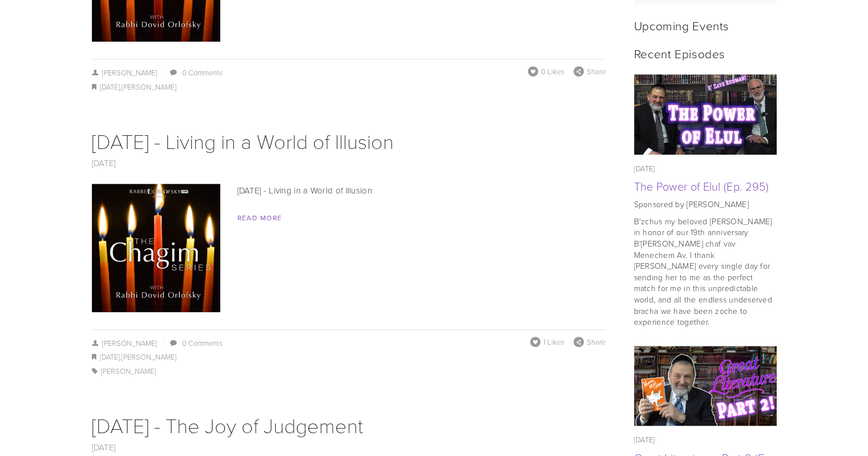 Image resolution: width=868 pixels, height=456 pixels. I want to click on img: Great Literature - Part 2 (Ep. 294), so click(704, 385).